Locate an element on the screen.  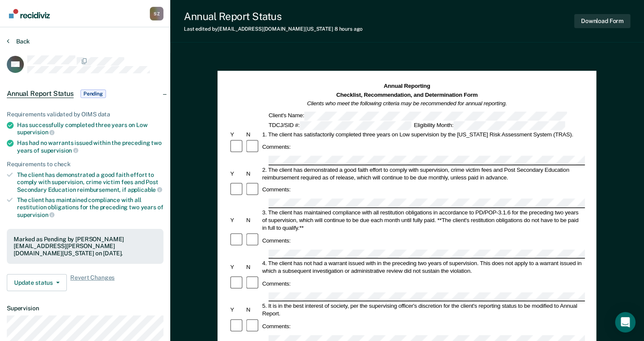
button: Back is located at coordinates (19, 42).